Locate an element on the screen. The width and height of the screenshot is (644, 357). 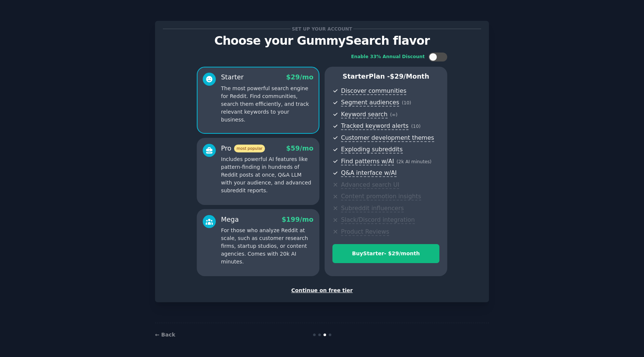
p: For those who analyze Reddit at scale, such as customer research firms, startup studios, or conte... is located at coordinates (267, 246).